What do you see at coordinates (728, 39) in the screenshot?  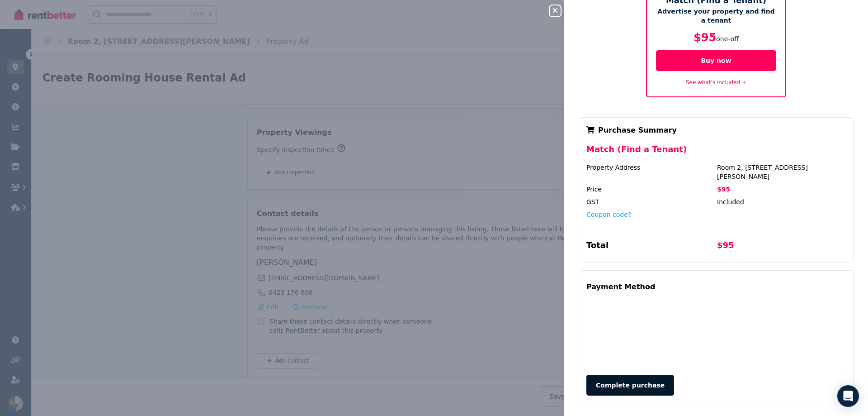 I see `span: one-off` at bounding box center [728, 39].